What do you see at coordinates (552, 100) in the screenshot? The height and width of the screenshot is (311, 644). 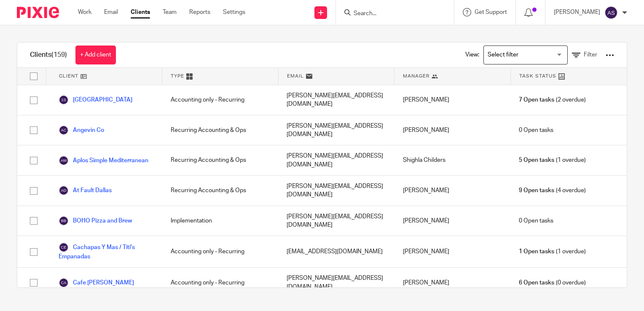 I see `span: (2 overdue)` at bounding box center [552, 100].